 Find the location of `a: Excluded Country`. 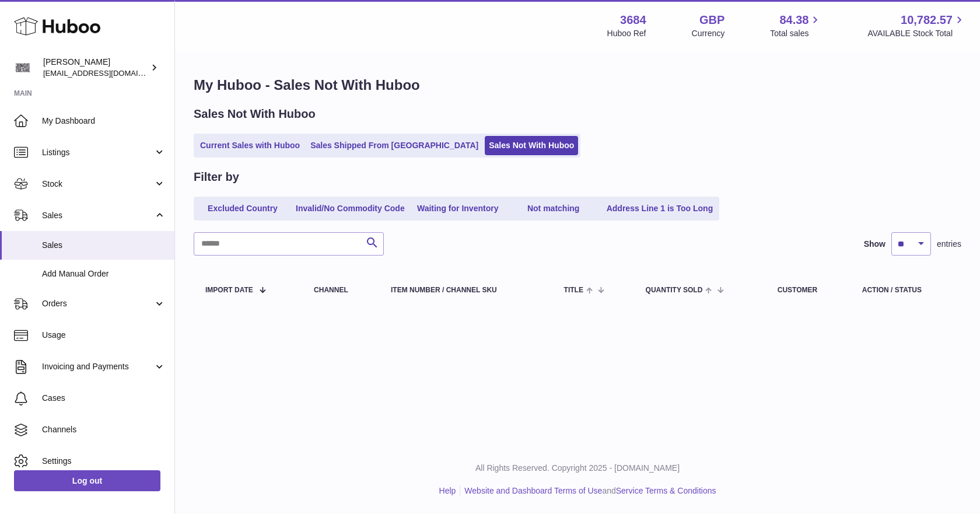

a: Excluded Country is located at coordinates (242, 209).